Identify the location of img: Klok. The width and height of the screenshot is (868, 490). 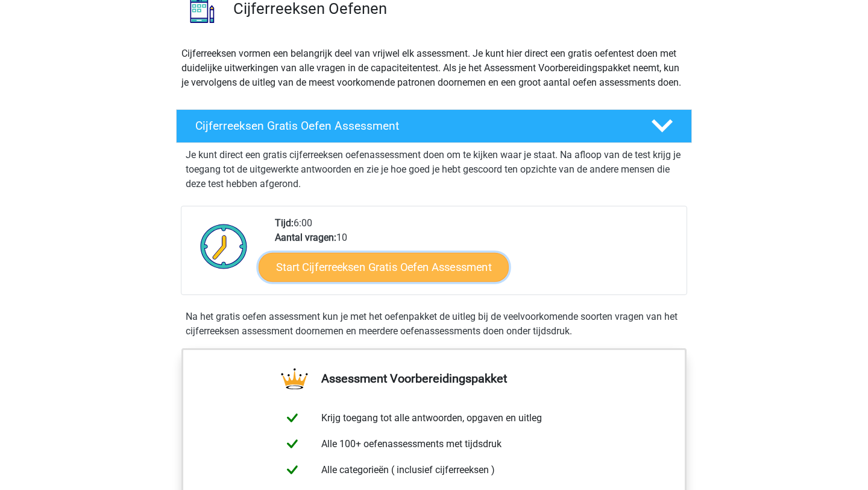
(224, 246).